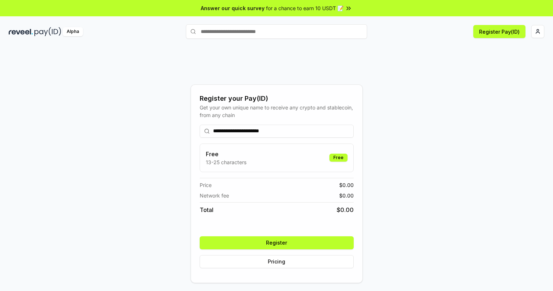 This screenshot has height=291, width=553. What do you see at coordinates (277, 262) in the screenshot?
I see `button: Pricing` at bounding box center [277, 262].